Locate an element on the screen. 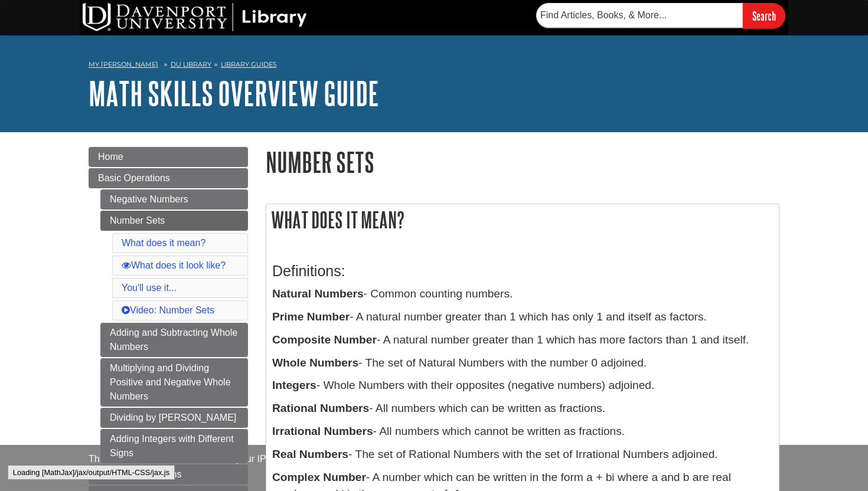  a: What does it look like? is located at coordinates (174, 265).